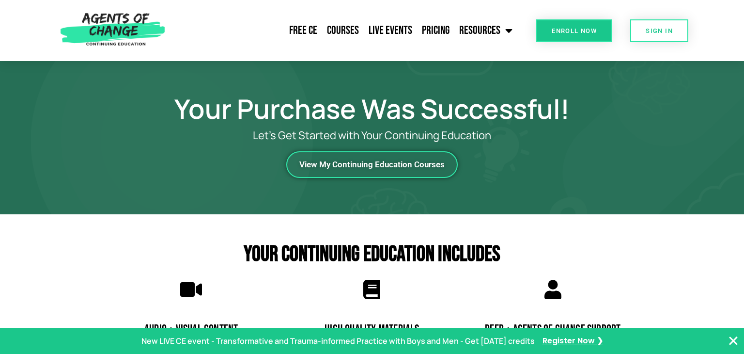 This screenshot has width=744, height=354. What do you see at coordinates (660, 31) in the screenshot?
I see `span: SIGN IN` at bounding box center [660, 31].